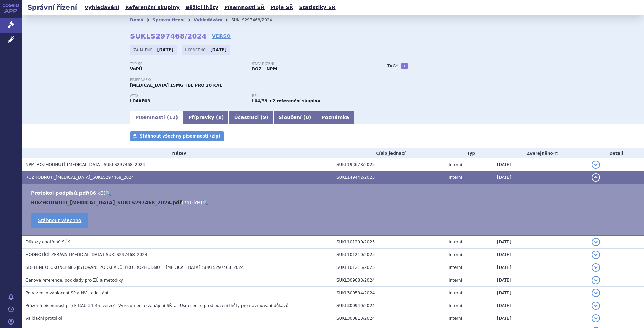  What do you see at coordinates (202, 7) in the screenshot?
I see `a: Běžící lhůty` at bounding box center [202, 7].